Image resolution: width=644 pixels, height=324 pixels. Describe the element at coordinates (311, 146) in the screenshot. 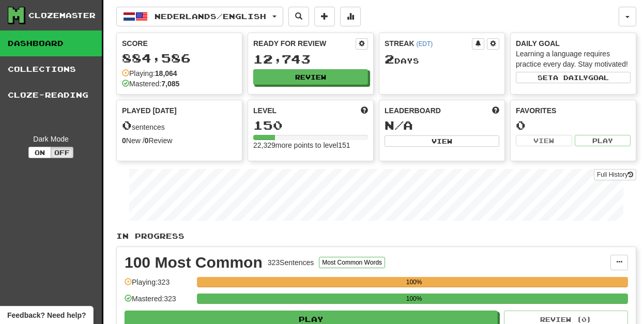

I see `div: 22,329 more points to level 151` at that location.